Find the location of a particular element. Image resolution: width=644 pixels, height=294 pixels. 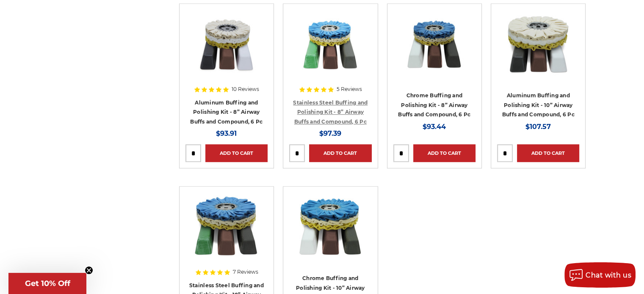

img: 10 inch airway buff and polishing compound kit for aluminum is located at coordinates (538, 44).